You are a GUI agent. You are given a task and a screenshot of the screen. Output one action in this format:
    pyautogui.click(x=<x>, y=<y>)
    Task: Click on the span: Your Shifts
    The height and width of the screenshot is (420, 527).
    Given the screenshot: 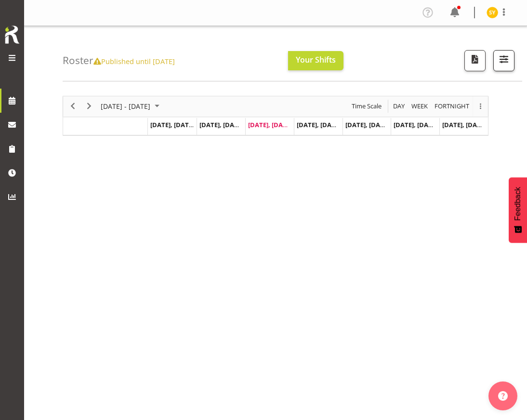 What is the action you would take?
    pyautogui.click(x=316, y=60)
    